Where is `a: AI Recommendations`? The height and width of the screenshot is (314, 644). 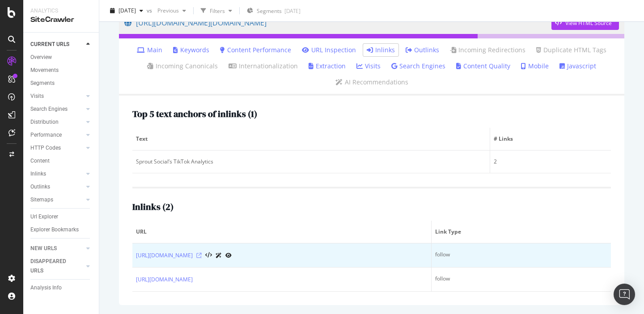
a: AI Recommendations is located at coordinates (371, 82).